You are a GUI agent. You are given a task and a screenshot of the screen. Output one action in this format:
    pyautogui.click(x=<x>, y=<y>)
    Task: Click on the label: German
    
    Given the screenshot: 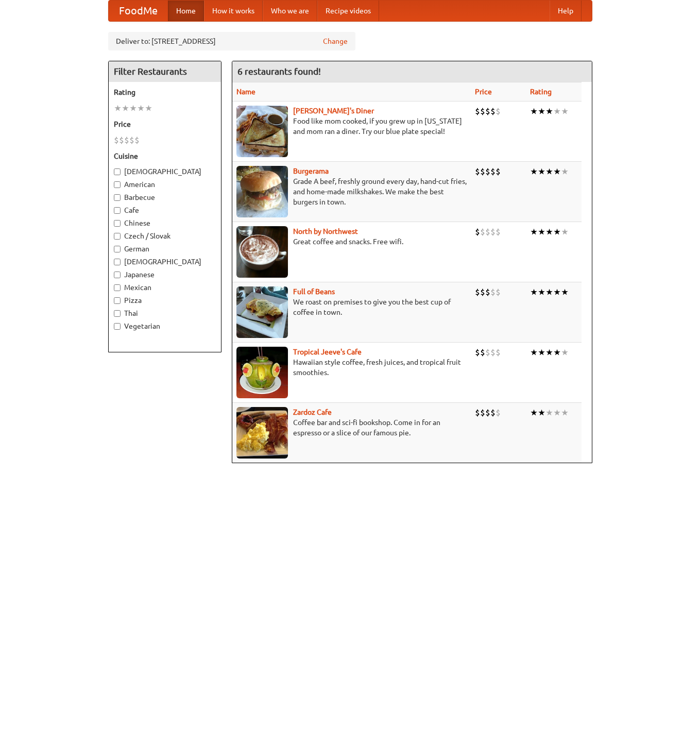 What is the action you would take?
    pyautogui.click(x=165, y=249)
    